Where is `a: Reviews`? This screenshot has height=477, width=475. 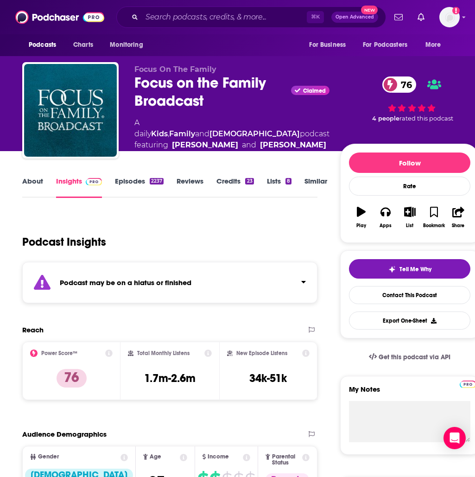
a: Reviews is located at coordinates (190, 187).